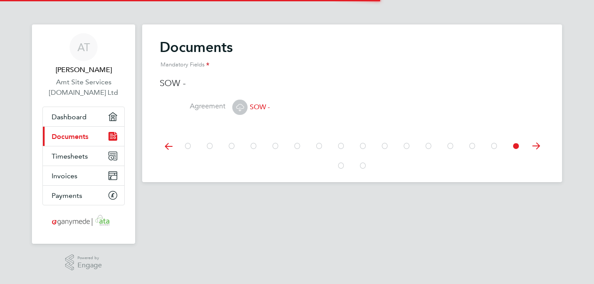 The width and height of the screenshot is (594, 284). What do you see at coordinates (192, 106) in the screenshot?
I see `label: Agreement` at bounding box center [192, 106].